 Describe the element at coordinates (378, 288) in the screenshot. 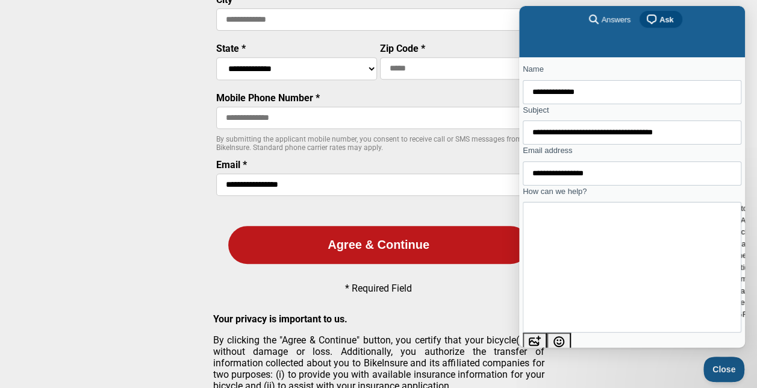

I see `p: * Required Field` at that location.